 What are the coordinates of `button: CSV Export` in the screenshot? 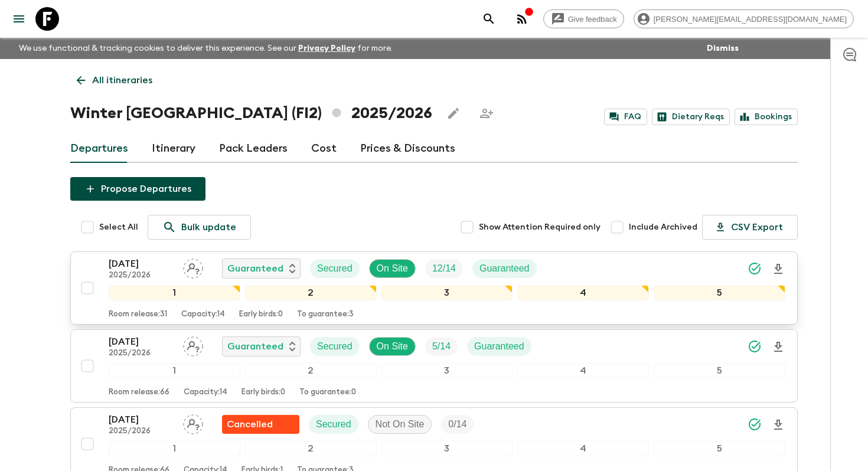 It's located at (750, 227).